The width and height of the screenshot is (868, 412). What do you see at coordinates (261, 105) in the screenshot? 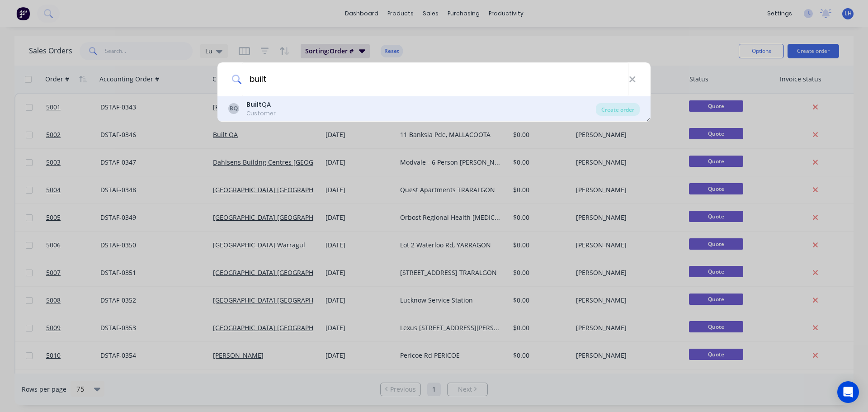
I see `div: QA` at bounding box center [261, 105].